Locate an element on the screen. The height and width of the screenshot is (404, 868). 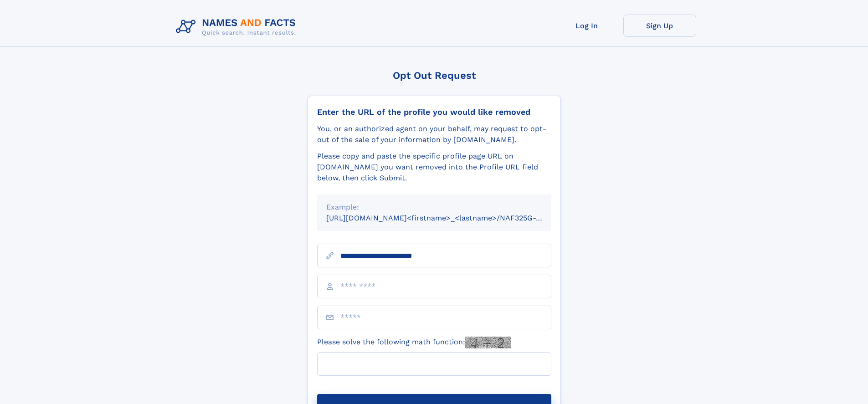
a: Sign Up is located at coordinates (660, 25).